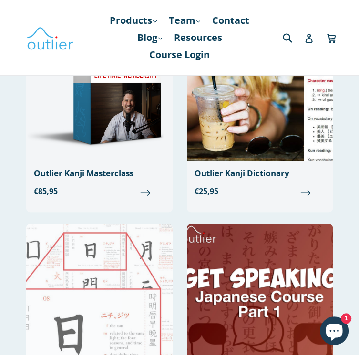 The width and height of the screenshot is (359, 355). What do you see at coordinates (99, 173) in the screenshot?
I see `div: Outlier Kanji Masterclass` at bounding box center [99, 173].